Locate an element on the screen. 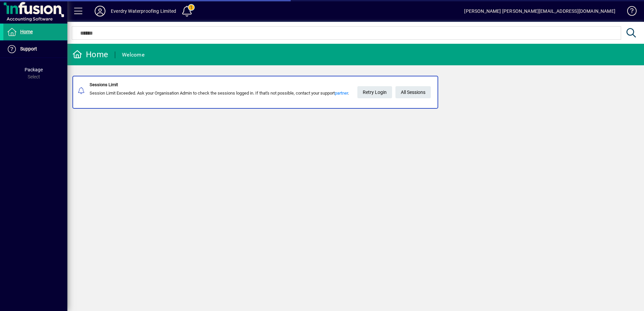 The width and height of the screenshot is (644, 311). div: Home is located at coordinates (90, 55).